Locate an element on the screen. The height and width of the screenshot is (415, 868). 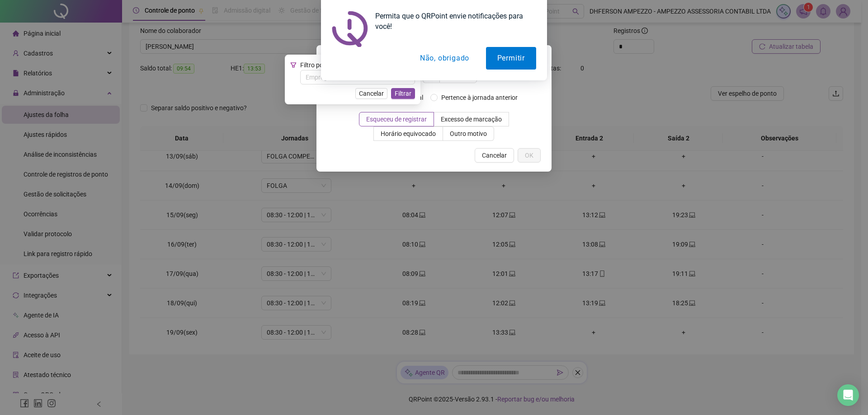
span: Outro motivo is located at coordinates (468, 134).